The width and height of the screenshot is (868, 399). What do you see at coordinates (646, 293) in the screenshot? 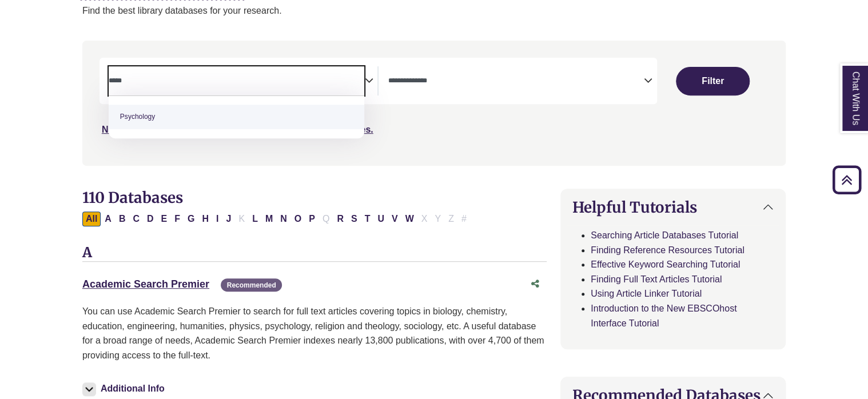
I see `a: Using Article Linker Tutorial` at bounding box center [646, 293].